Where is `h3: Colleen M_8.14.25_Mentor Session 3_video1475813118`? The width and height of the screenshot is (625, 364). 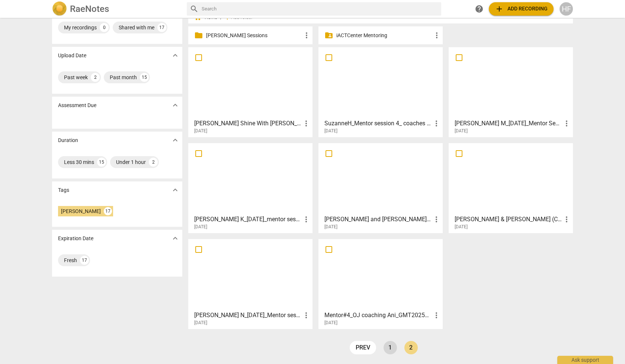 h3: Colleen M_8.14.25_Mentor Session 3_video1475813118 is located at coordinates (509, 124).